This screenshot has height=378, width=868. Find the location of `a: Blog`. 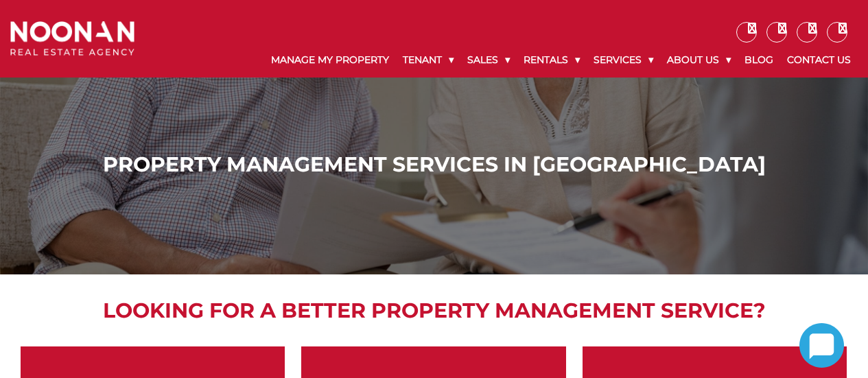

a: Blog is located at coordinates (758, 59).